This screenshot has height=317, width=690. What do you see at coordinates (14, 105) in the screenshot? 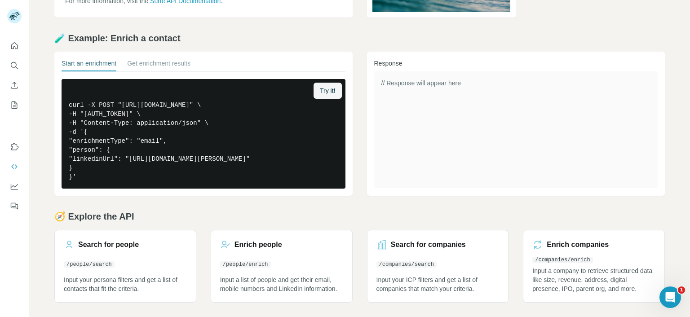
I see `button: My lists` at bounding box center [14, 105].